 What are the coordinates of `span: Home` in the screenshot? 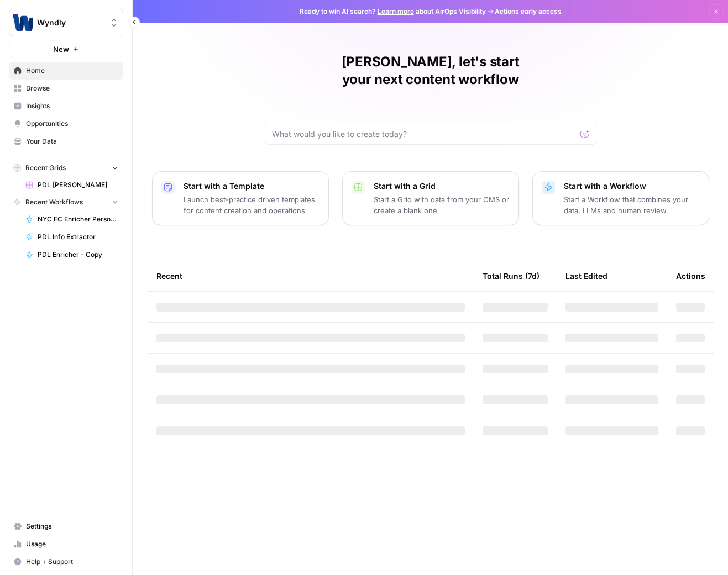 It's located at (72, 71).